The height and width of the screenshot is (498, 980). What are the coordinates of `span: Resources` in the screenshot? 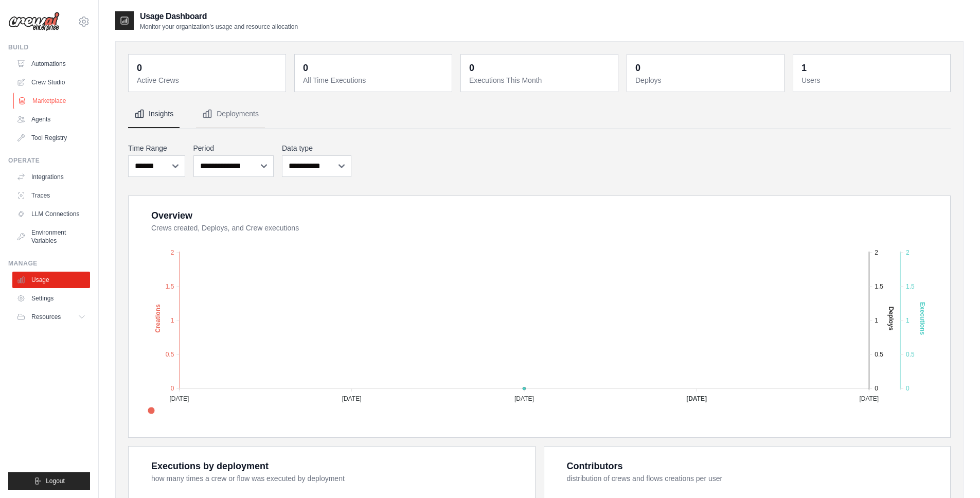 It's located at (46, 316).